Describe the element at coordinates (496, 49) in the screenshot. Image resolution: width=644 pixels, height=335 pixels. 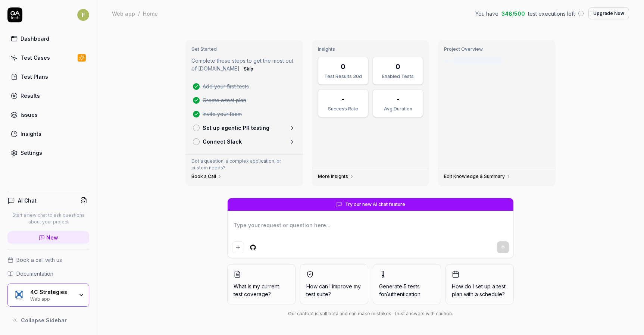
I see `h3: Project Overview` at that location.